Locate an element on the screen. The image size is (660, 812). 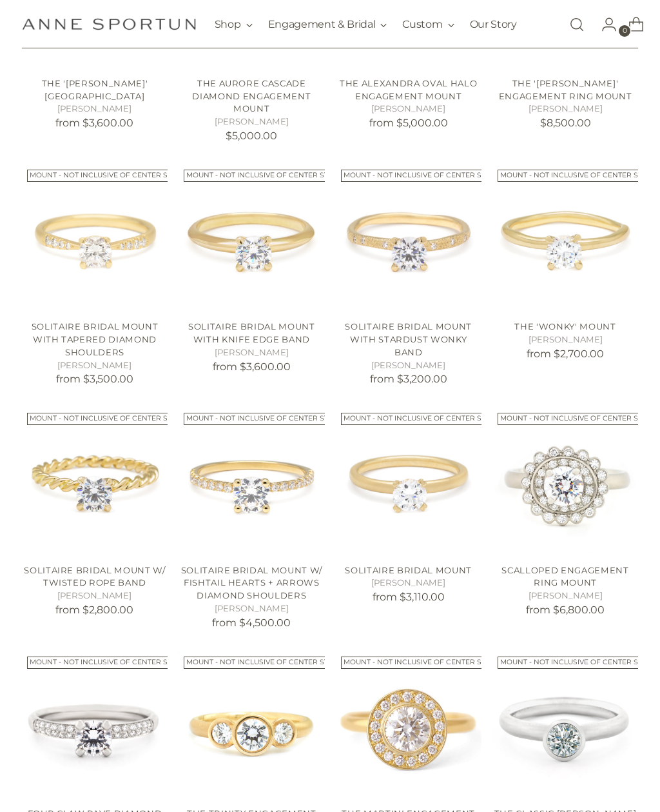
img: Solitaire Bridal Mount - Anne Sportun Fine Jewellery is located at coordinates (409, 480).